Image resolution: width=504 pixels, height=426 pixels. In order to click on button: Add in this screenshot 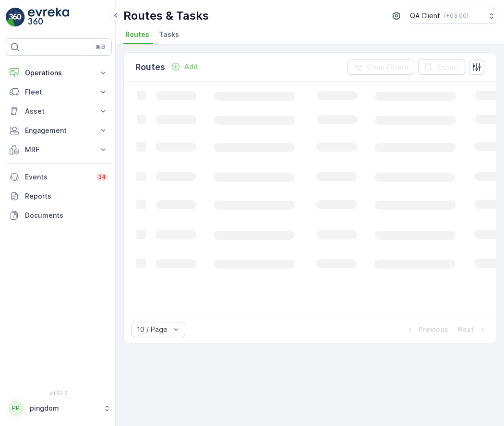, I will do `click(184, 67)`.